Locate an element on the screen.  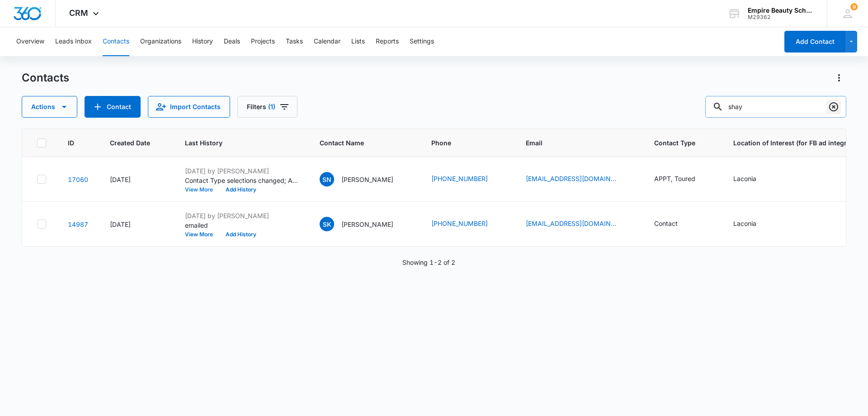
button: History is located at coordinates (203, 41).